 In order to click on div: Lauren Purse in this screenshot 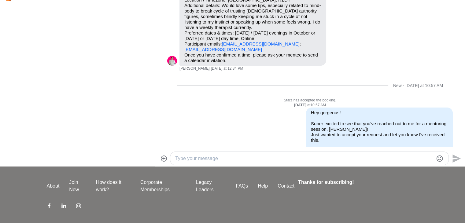, I will do `click(172, 61)`.